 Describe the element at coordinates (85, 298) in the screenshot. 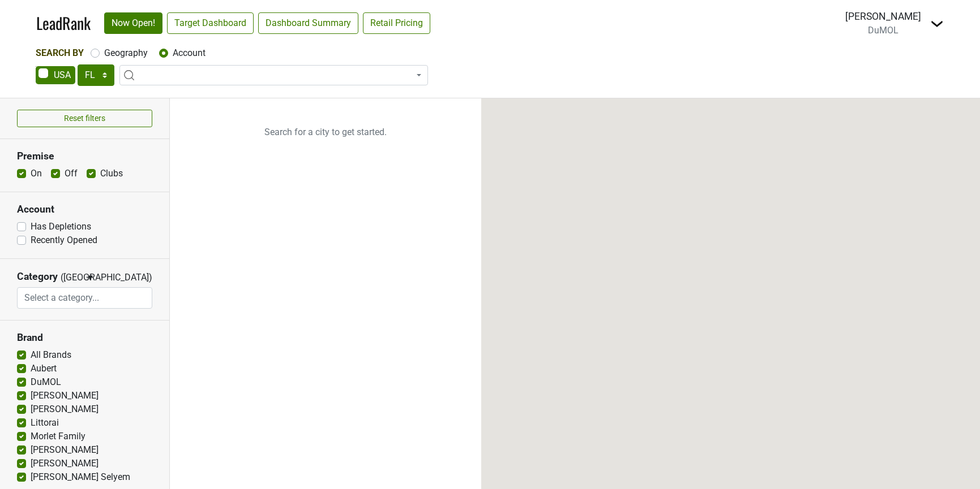

I see `input: Select a category...` at that location.